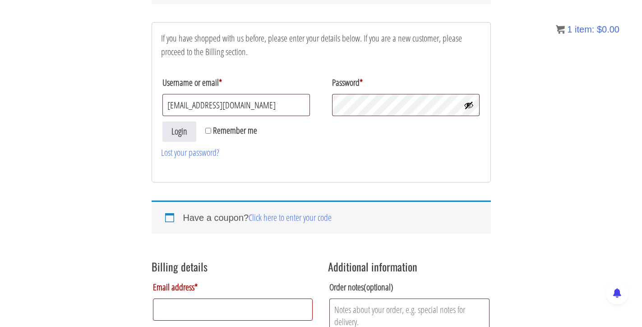 Image resolution: width=642 pixels, height=327 pixels. Describe the element at coordinates (409, 266) in the screenshot. I see `h3: Additional information` at that location.